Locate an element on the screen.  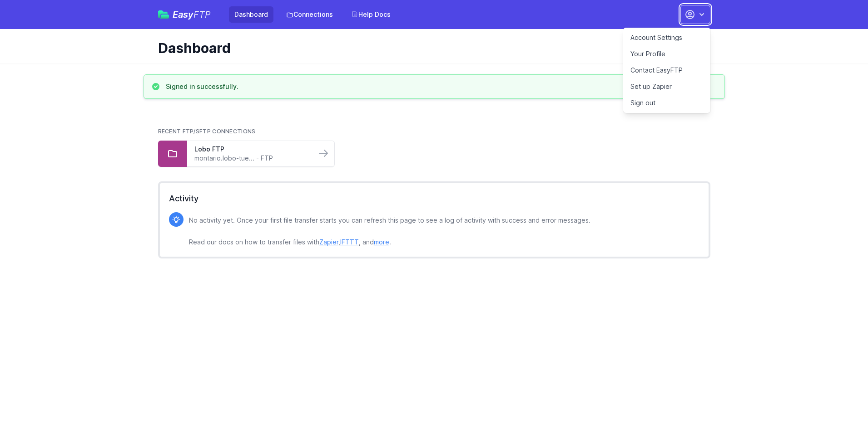
h2: Activity is located at coordinates (434, 199).